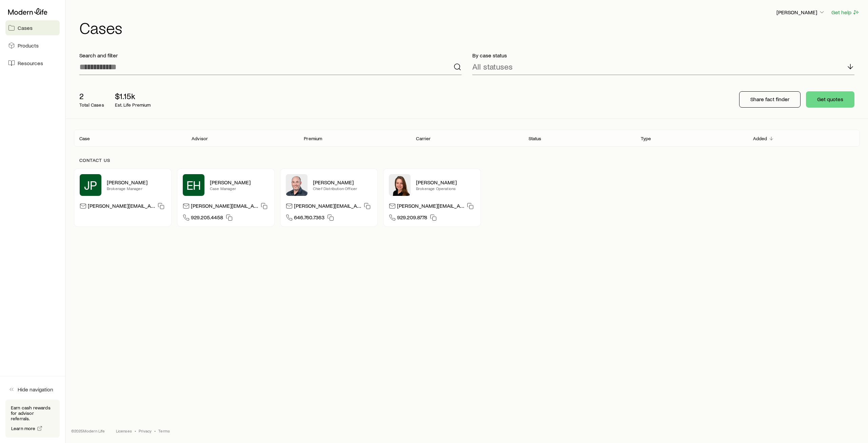 This screenshot has height=443, width=868. What do you see at coordinates (92, 96) in the screenshot?
I see `p: 2` at bounding box center [92, 96].